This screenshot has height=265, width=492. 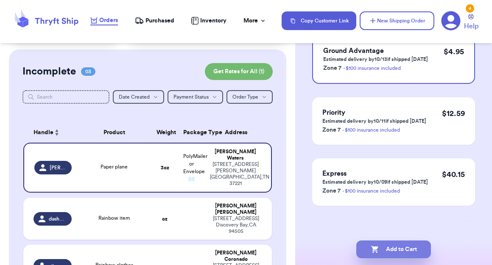 What do you see at coordinates (114, 167) in the screenshot?
I see `span: Paper plane` at bounding box center [114, 167].